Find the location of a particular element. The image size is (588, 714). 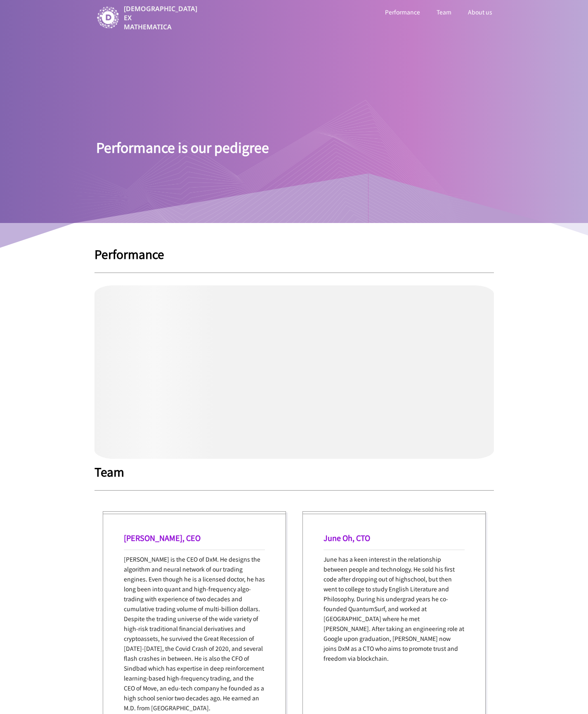

h1: Team is located at coordinates (294, 472).